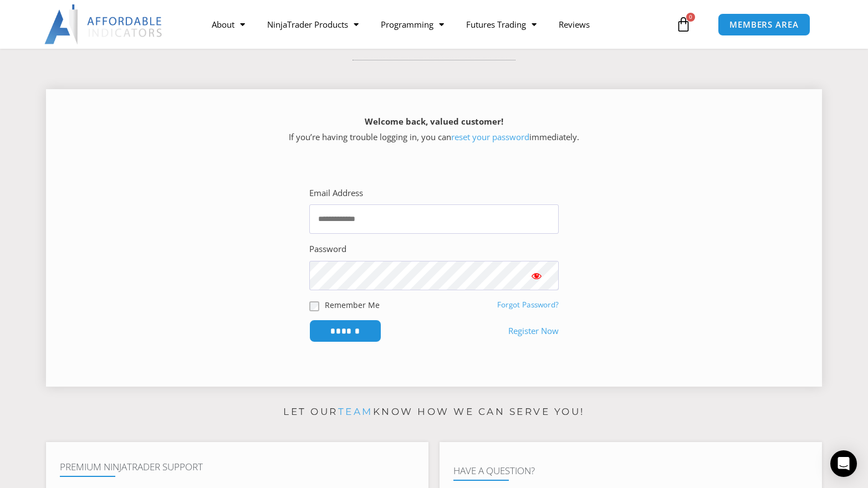 The width and height of the screenshot is (868, 488). What do you see at coordinates (537, 276) in the screenshot?
I see `button: Show password` at bounding box center [537, 276].